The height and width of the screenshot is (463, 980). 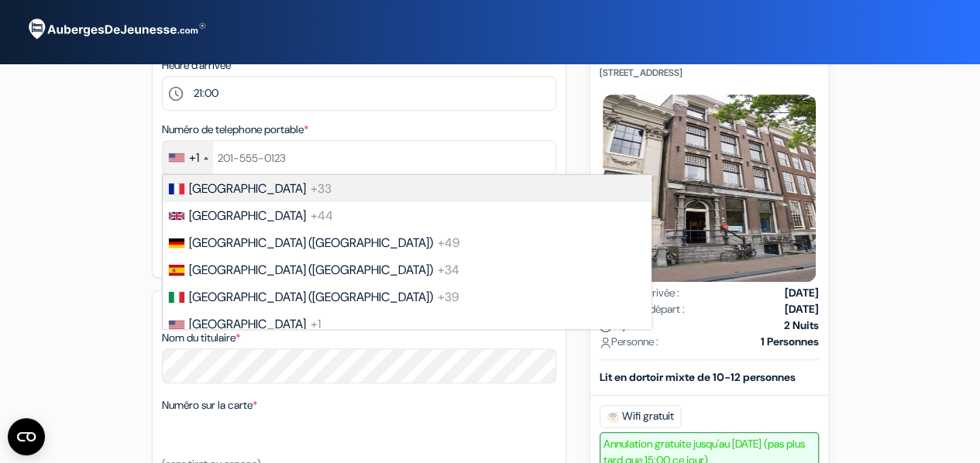 I want to click on span: +44, so click(x=321, y=216).